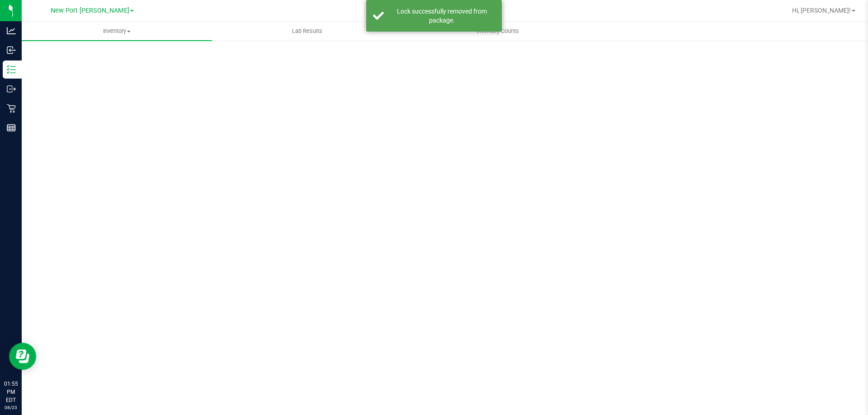  I want to click on inline-svg: Inbound, so click(11, 50).